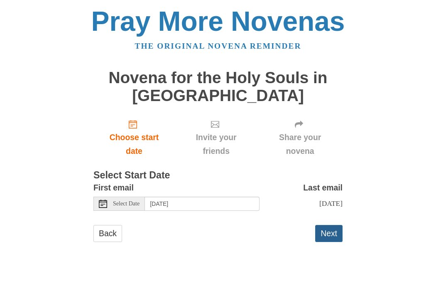  Describe the element at coordinates (323, 187) in the screenshot. I see `label: Last email` at that location.